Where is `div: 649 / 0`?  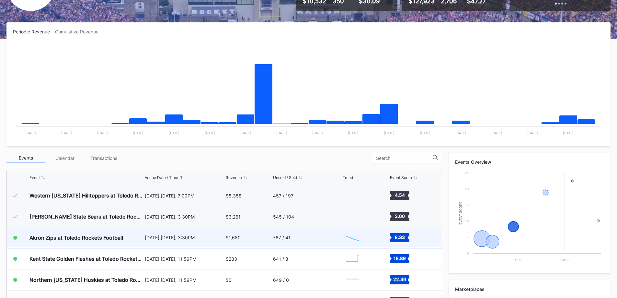 div: 649 / 0 is located at coordinates (281, 280).